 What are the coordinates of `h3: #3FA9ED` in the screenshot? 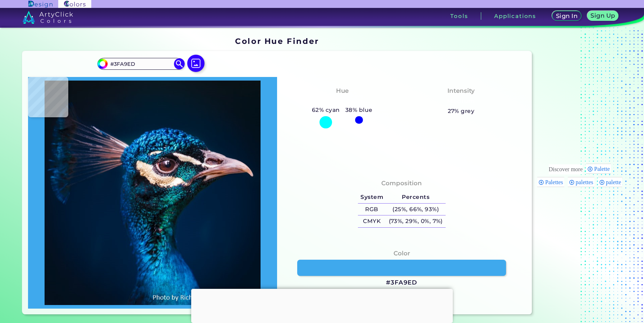 It's located at (401, 283).